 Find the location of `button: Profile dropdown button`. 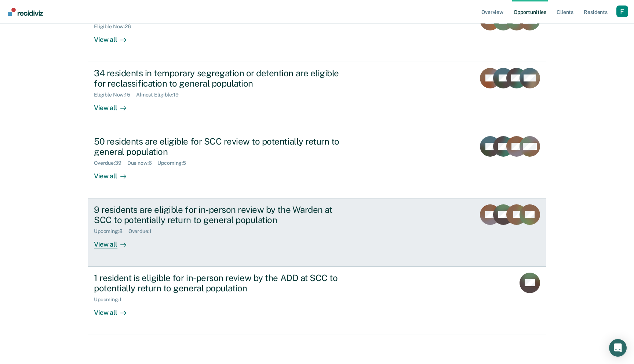

button: Profile dropdown button is located at coordinates (622, 11).